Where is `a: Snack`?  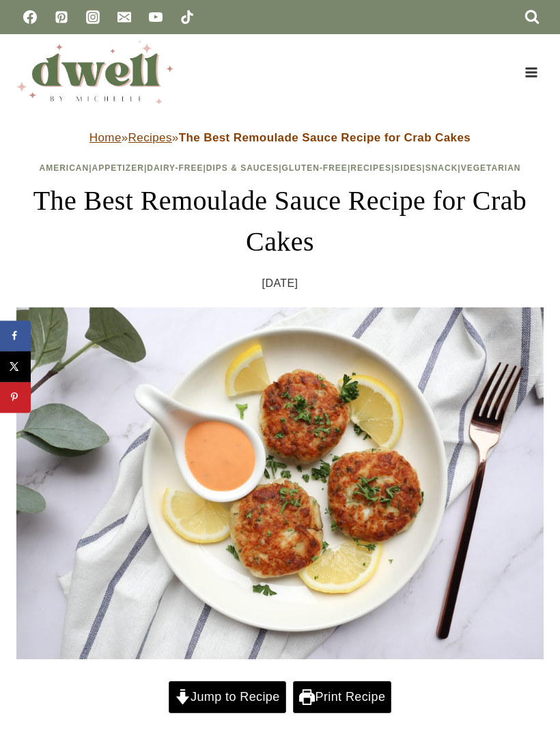 a: Snack is located at coordinates (441, 168).